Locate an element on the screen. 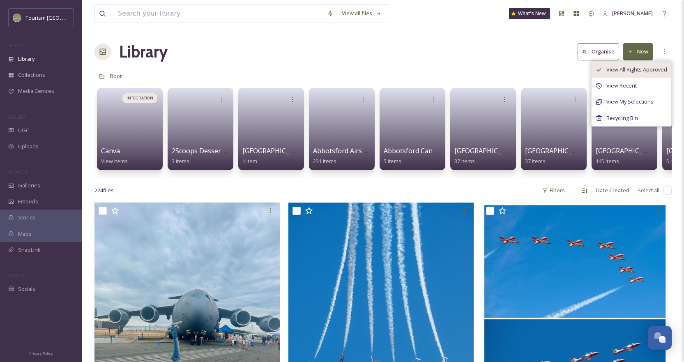 Image resolution: width=684 pixels, height=362 pixels. input: Search your library is located at coordinates (218, 14).